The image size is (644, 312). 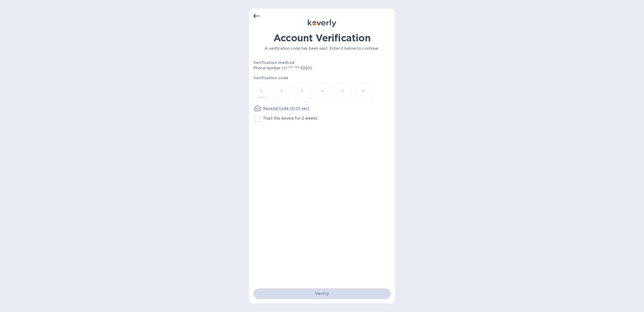 I want to click on u: Resend code (0:01 sec), so click(x=286, y=108).